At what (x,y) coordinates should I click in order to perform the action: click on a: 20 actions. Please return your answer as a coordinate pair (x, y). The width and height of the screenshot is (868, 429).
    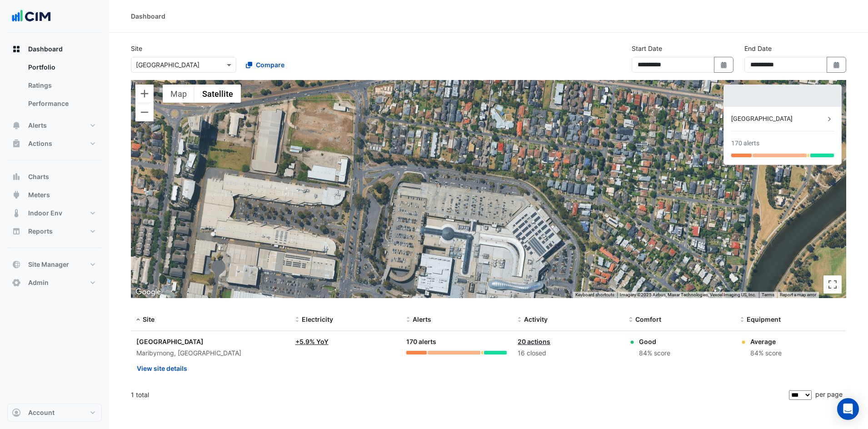
    Looking at the image, I should click on (534, 341).